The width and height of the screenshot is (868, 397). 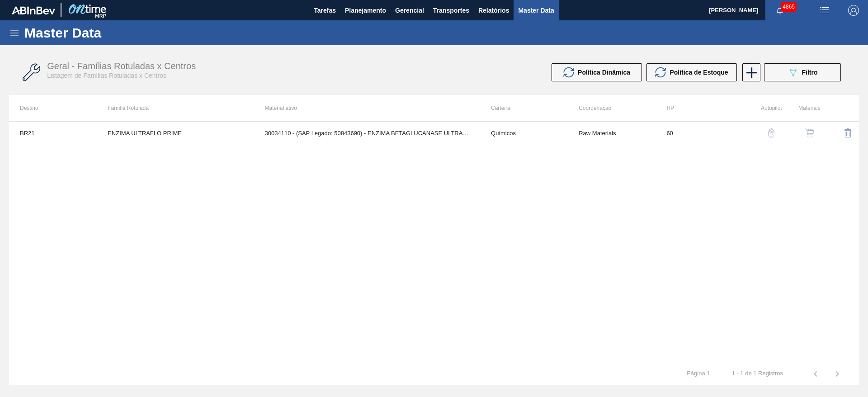 What do you see at coordinates (698, 73) in the screenshot?
I see `span: Política de Estoque` at bounding box center [698, 73].